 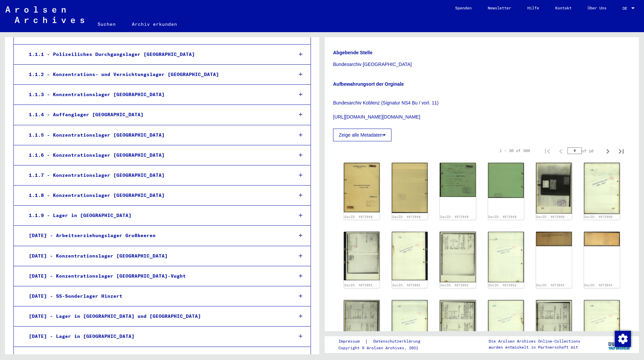 I want to click on p: Die Arolsen Archives Online-Collections, so click(x=534, y=342).